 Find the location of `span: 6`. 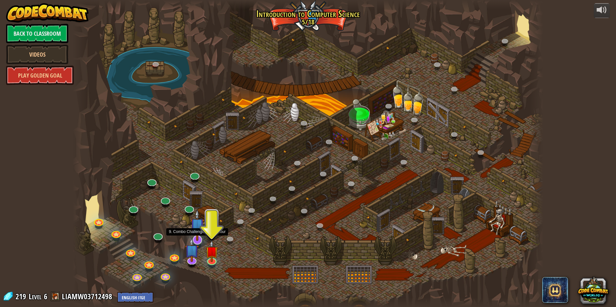

span: 6 is located at coordinates (45, 297).